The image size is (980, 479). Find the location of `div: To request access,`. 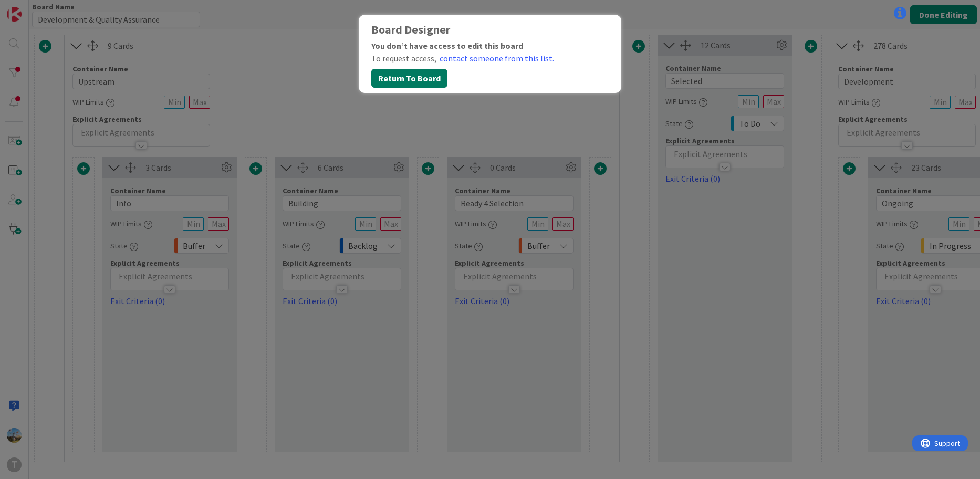

div: To request access, is located at coordinates (490, 59).